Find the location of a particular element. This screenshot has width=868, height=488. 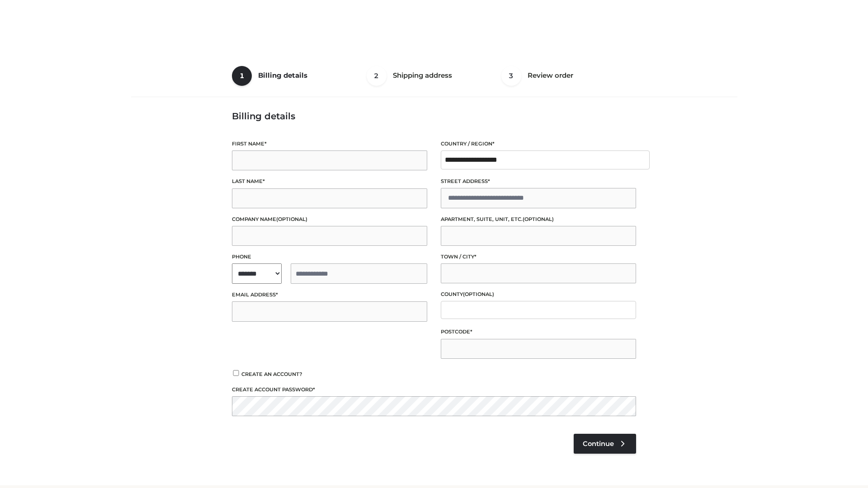

input: Create an account? is located at coordinates (236, 373).